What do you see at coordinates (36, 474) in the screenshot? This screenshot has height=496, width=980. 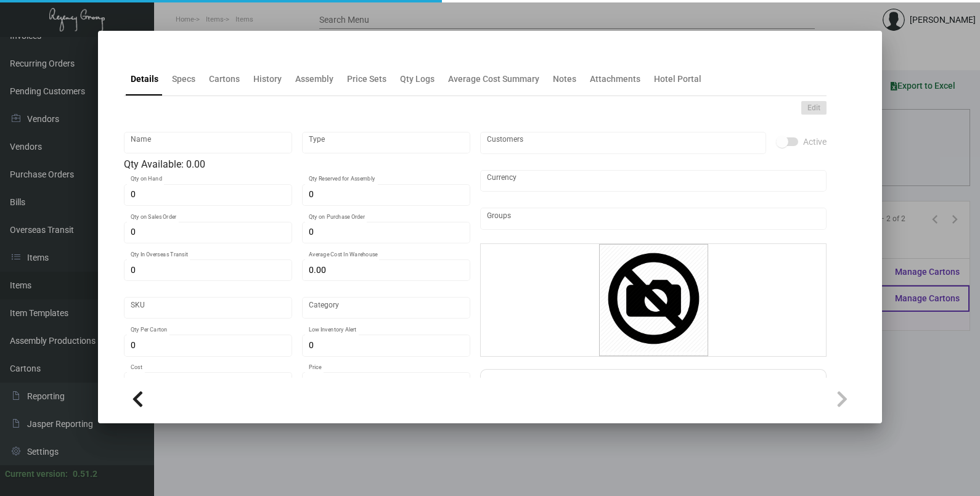 I see `div: Current version:` at bounding box center [36, 474].